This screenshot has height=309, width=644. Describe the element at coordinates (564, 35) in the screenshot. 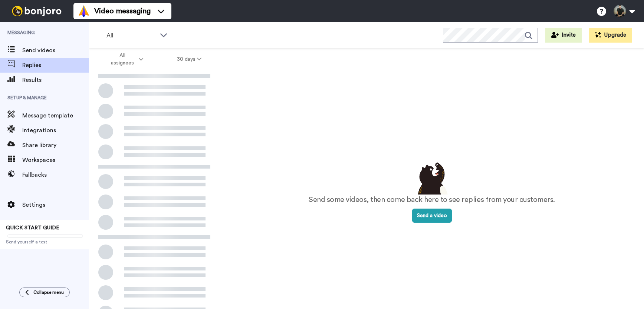

I see `a: Invite` at that location.